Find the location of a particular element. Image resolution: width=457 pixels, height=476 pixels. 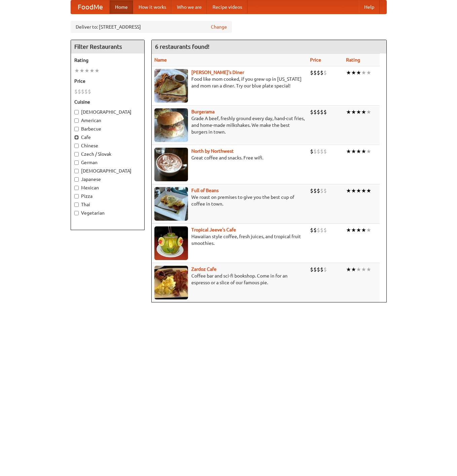

b: Tropical Jeeve's Cafe is located at coordinates (214, 230).